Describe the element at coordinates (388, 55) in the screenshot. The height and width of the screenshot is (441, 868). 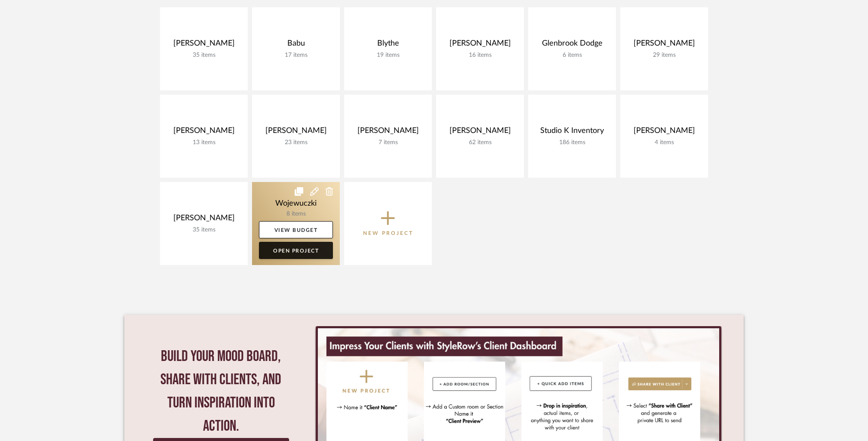
I see `div: 19 items` at that location.